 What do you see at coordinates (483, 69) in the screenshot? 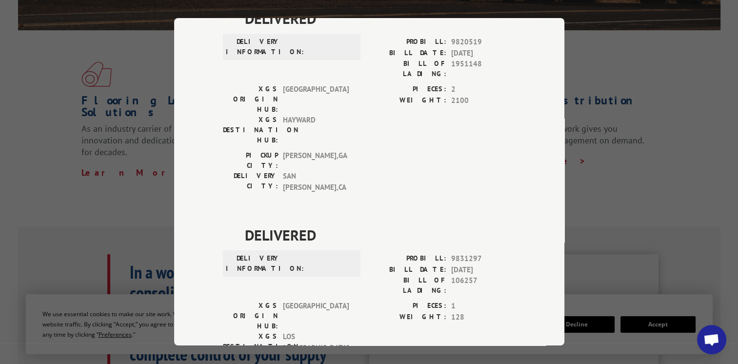
I see `span: 1951148` at bounding box center [483, 69].